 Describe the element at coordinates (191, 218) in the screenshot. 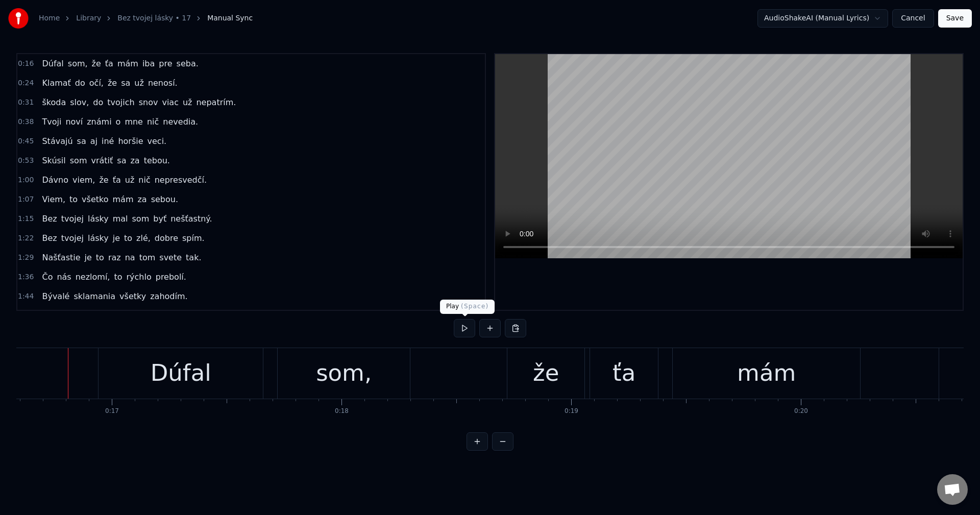

I see `span: nešťastný.` at that location.